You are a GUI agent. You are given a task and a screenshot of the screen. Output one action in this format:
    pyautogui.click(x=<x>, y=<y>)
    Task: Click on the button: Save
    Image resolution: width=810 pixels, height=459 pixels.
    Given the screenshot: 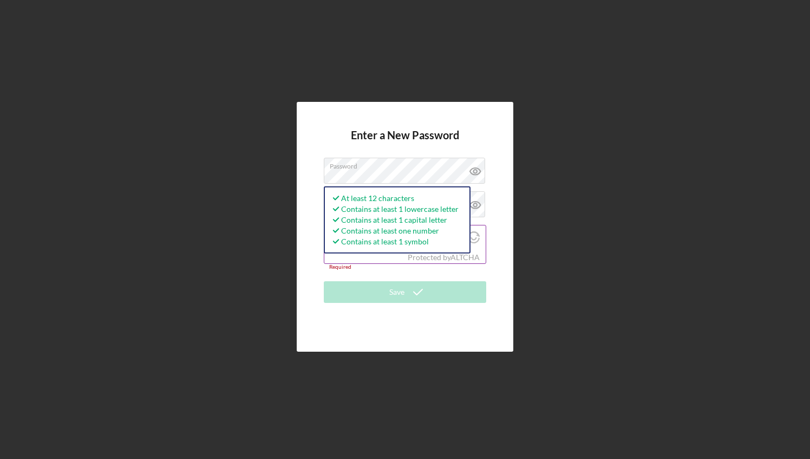 What is the action you would take?
    pyautogui.click(x=405, y=292)
    